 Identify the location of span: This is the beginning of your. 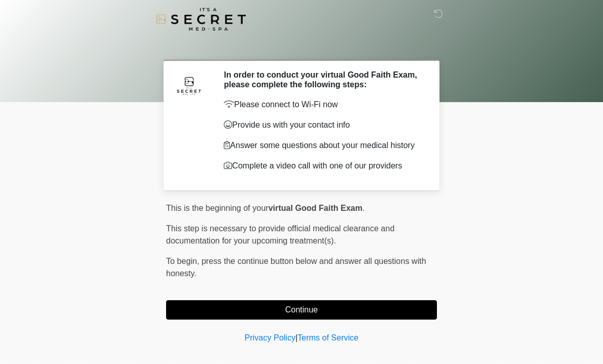
(217, 208).